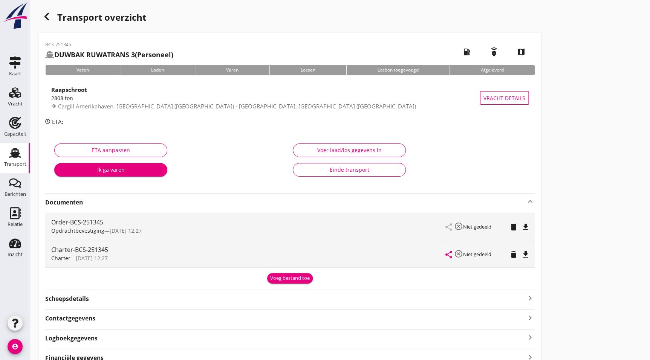  Describe the element at coordinates (15, 16) in the screenshot. I see `img: logo-small.a267ee39.svg` at that location.